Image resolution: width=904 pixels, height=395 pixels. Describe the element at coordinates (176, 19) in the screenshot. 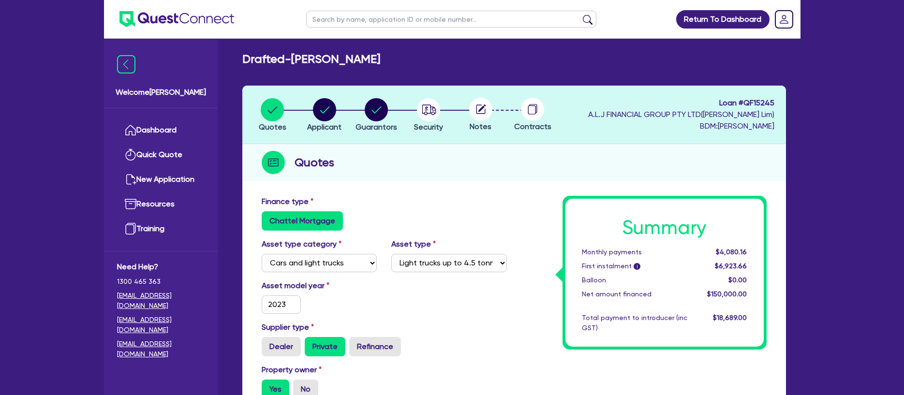

I see `img: quest-connect-logo-blue` at that location.